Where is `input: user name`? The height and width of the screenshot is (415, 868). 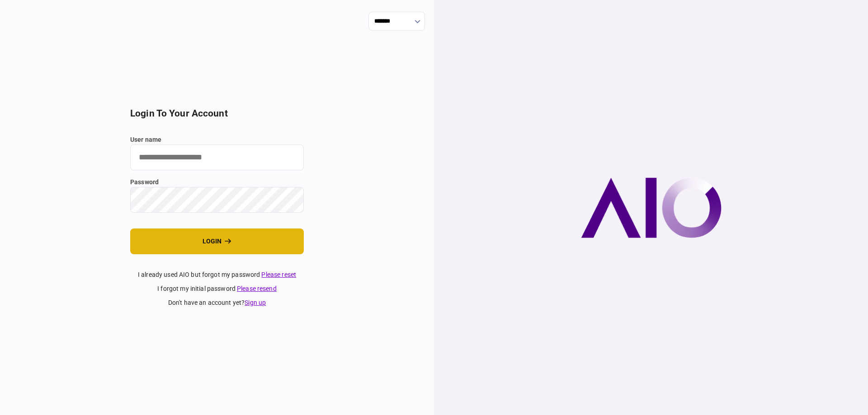
input: user name is located at coordinates (217, 157).